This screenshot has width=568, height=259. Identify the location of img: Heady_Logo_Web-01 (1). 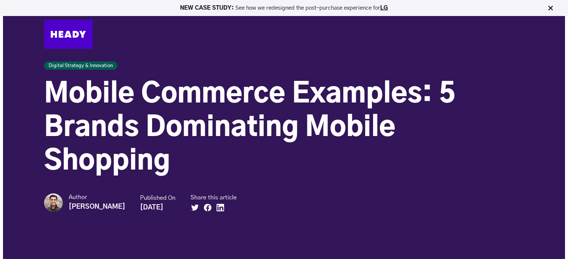
(68, 34).